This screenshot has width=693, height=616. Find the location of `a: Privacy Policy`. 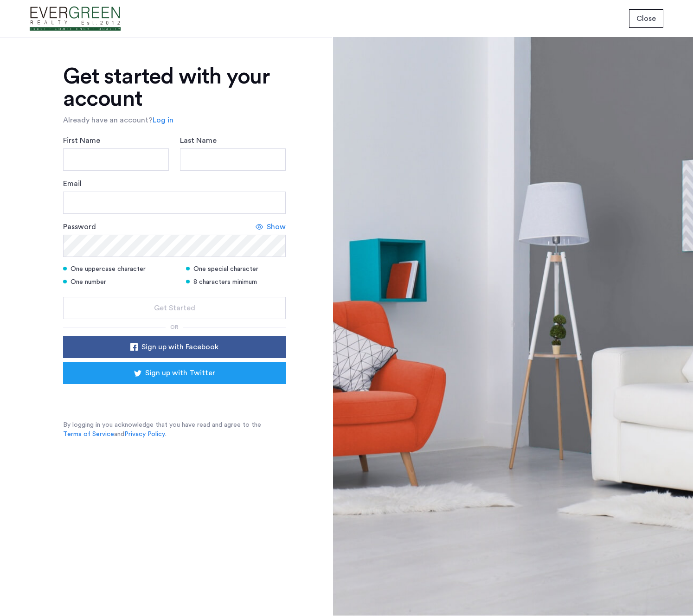

a: Privacy Policy is located at coordinates (144, 434).